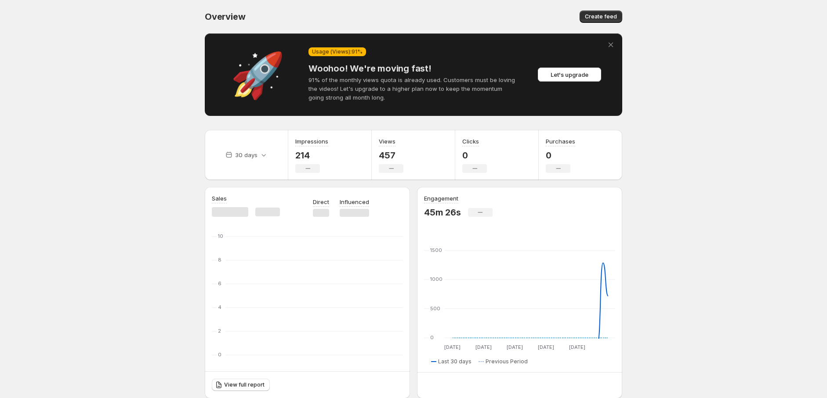 This screenshot has height=398, width=827. Describe the element at coordinates (436, 250) in the screenshot. I see `text: 1500` at that location.